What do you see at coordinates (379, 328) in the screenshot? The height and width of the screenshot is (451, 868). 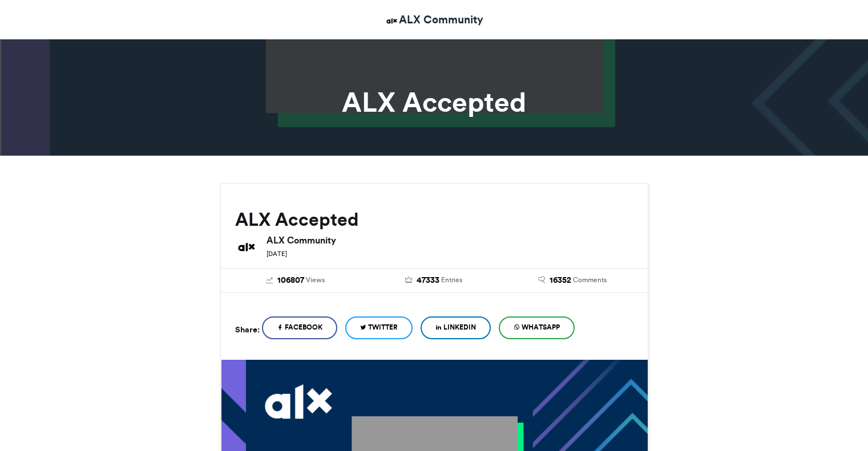 I see `a: Twitter` at bounding box center [379, 328].